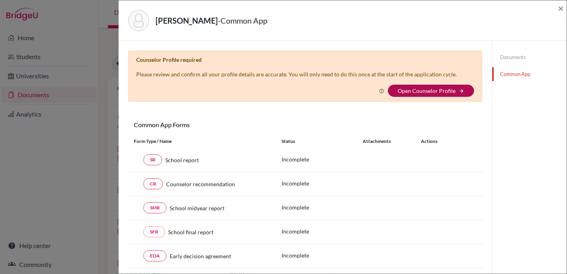 Image resolution: width=567 pixels, height=274 pixels. What do you see at coordinates (153, 184) in the screenshot?
I see `a: CR` at bounding box center [153, 184].